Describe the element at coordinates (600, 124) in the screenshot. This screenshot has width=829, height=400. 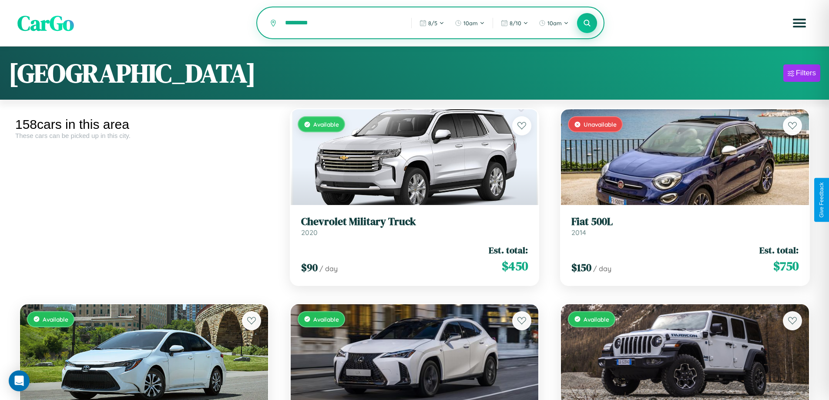
I see `span: Unavailable` at that location.